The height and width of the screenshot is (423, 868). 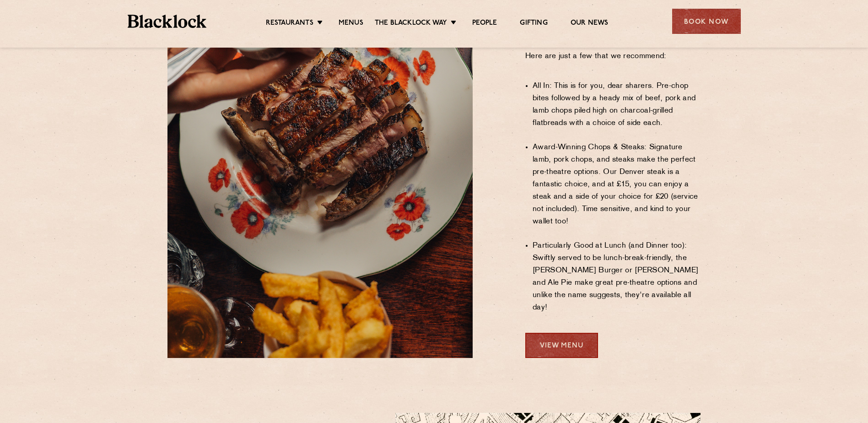 What do you see at coordinates (485, 24) in the screenshot?
I see `a: People` at bounding box center [485, 24].